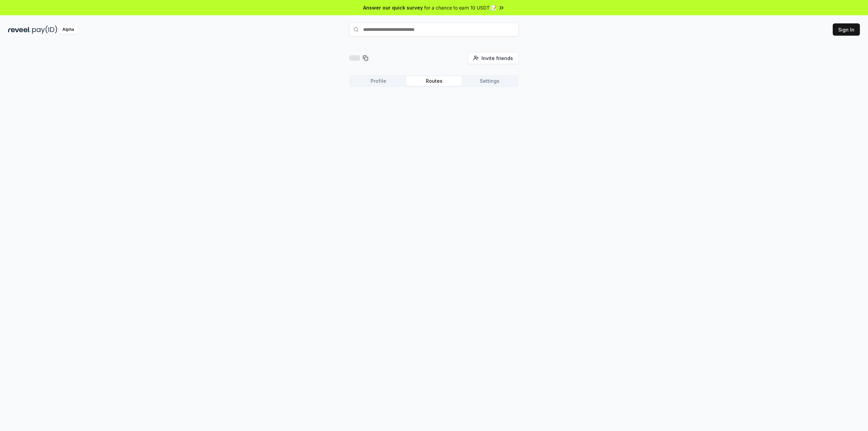 The height and width of the screenshot is (431, 868). Describe the element at coordinates (379, 81) in the screenshot. I see `button: Profile` at that location.